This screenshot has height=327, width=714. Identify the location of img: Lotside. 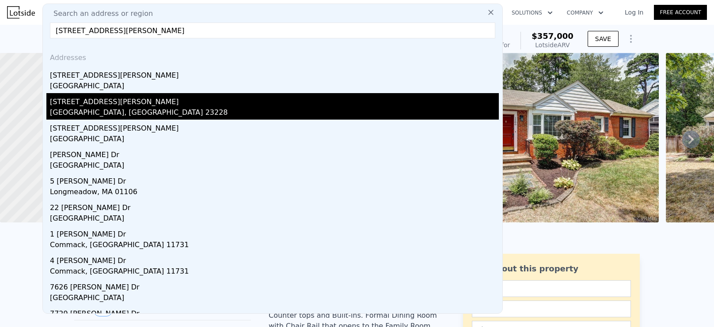
(21, 12).